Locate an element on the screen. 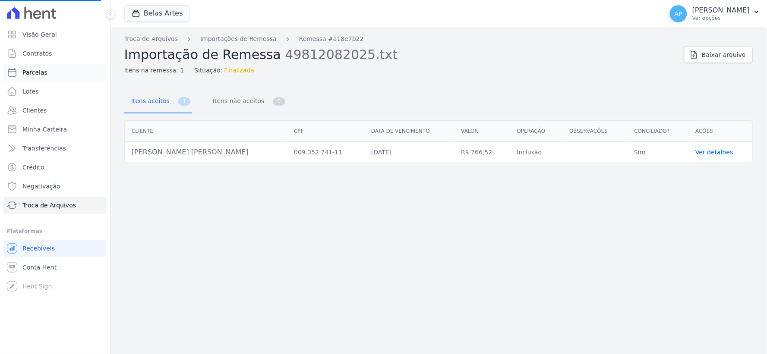 This screenshot has width=767, height=354. th: Data de vencimento is located at coordinates (409, 131).